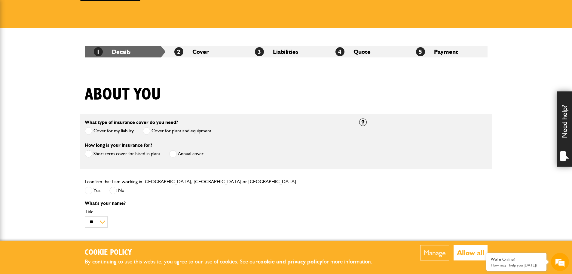 The height and width of the screenshot is (274, 572). What do you see at coordinates (286, 52) in the screenshot?
I see `li: Liabilities` at bounding box center [286, 52].